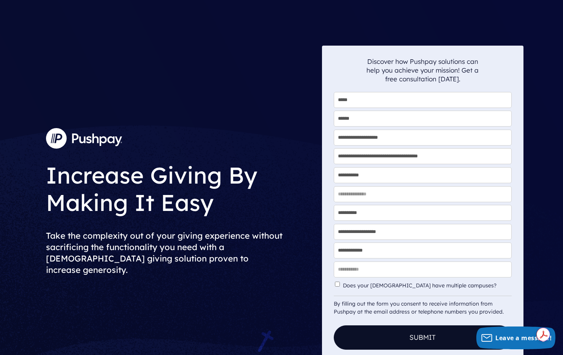 The height and width of the screenshot is (355, 563). What do you see at coordinates (181, 187) in the screenshot?
I see `h1: Increase Giving By Making It Easy` at bounding box center [181, 187].